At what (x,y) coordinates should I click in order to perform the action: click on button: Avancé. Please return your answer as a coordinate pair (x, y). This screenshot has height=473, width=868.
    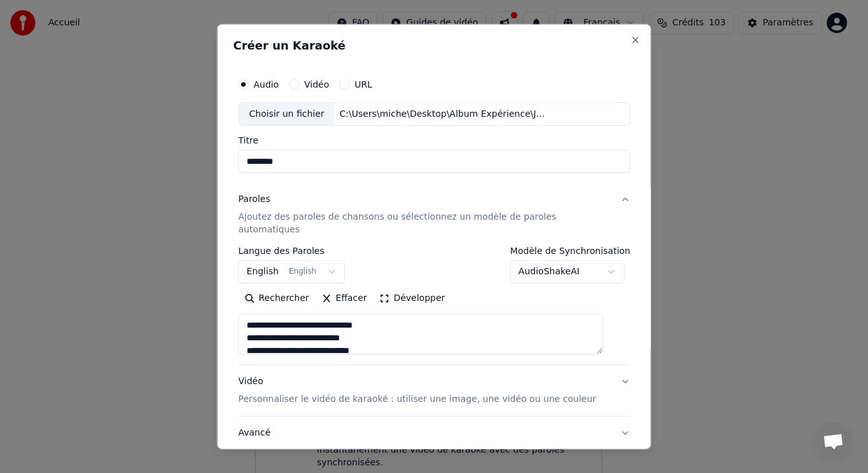
    Looking at the image, I should click on (434, 433).